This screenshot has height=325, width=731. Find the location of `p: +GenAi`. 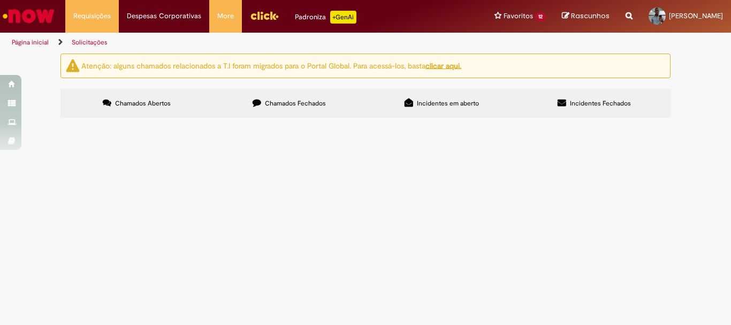

p: +GenAi is located at coordinates (343, 17).